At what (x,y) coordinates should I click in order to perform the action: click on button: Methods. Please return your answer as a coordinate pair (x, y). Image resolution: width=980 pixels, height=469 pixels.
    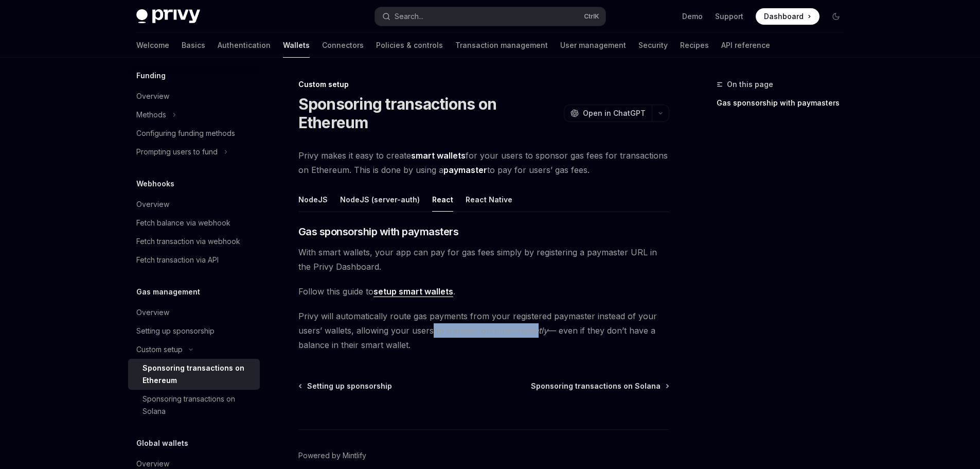
    Looking at the image, I should click on (194, 115).